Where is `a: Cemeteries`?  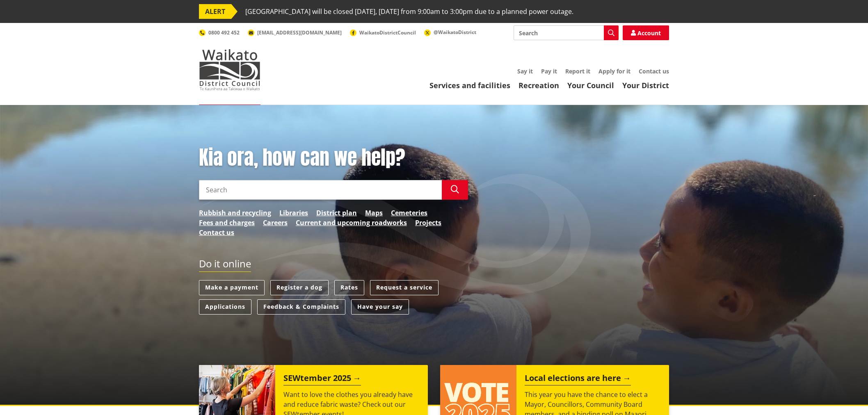
a: Cemeteries is located at coordinates (409, 213).